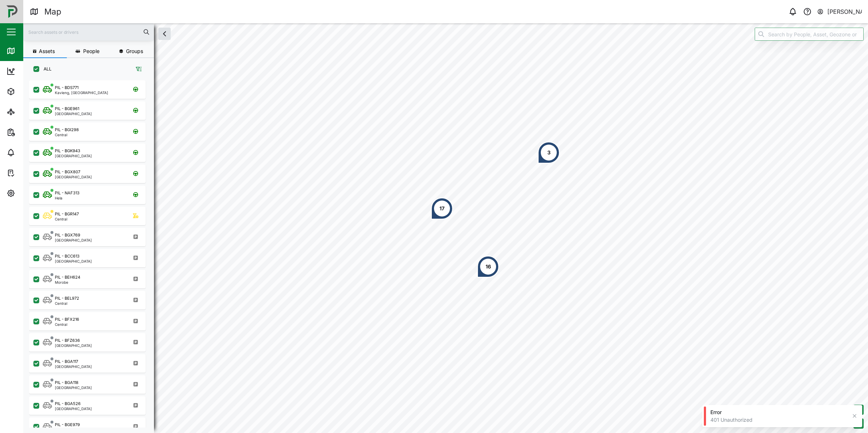  Describe the element at coordinates (91, 51) in the screenshot. I see `span: People` at that location.